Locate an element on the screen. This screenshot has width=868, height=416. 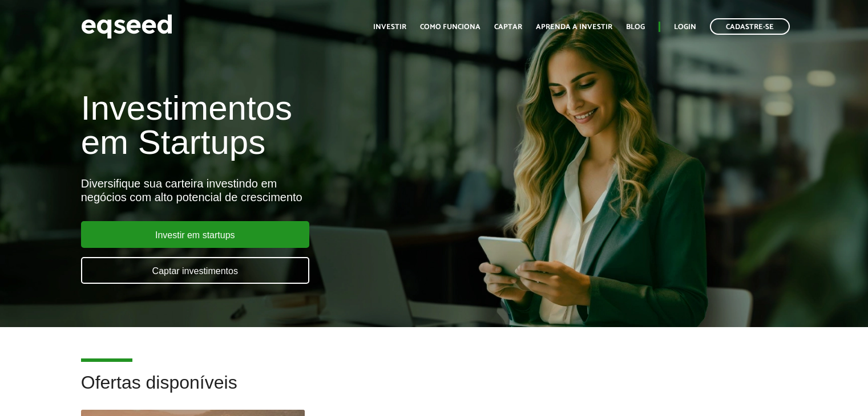
h1: Investimentos em Startups is located at coordinates (289, 125).